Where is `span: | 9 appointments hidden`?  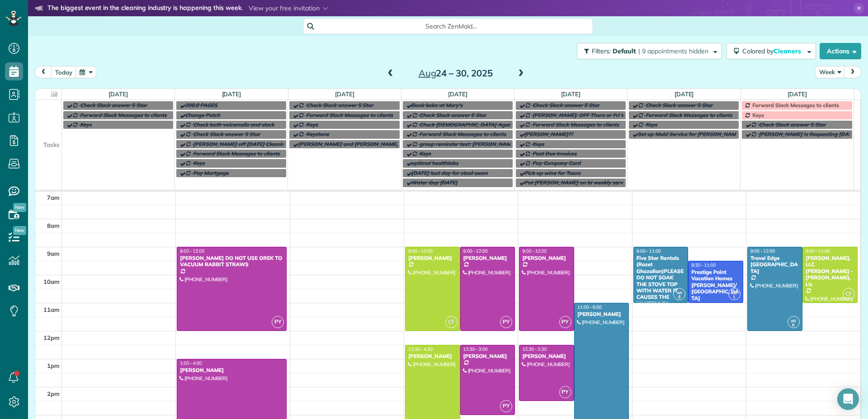
span: | 9 appointments hidden is located at coordinates (673, 51).